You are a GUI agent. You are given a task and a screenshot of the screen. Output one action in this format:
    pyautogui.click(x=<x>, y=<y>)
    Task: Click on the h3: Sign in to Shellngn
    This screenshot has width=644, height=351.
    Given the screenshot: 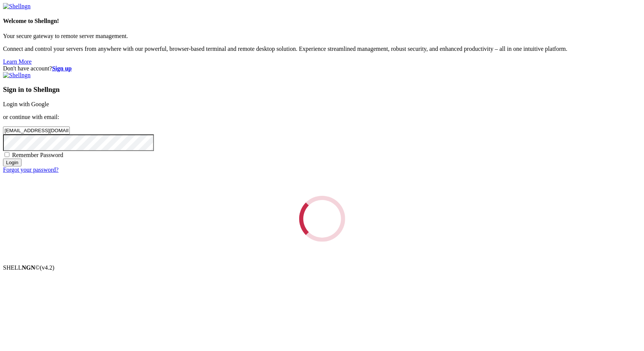 What is the action you would take?
    pyautogui.click(x=322, y=90)
    